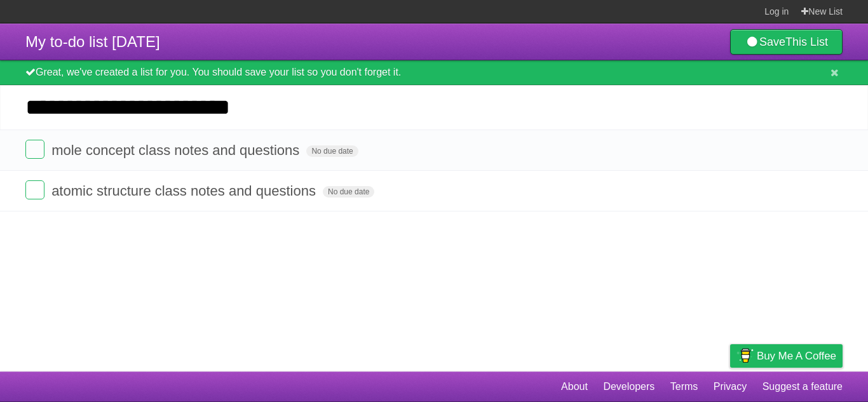  What do you see at coordinates (806, 42) in the screenshot?
I see `b: This List` at bounding box center [806, 42].